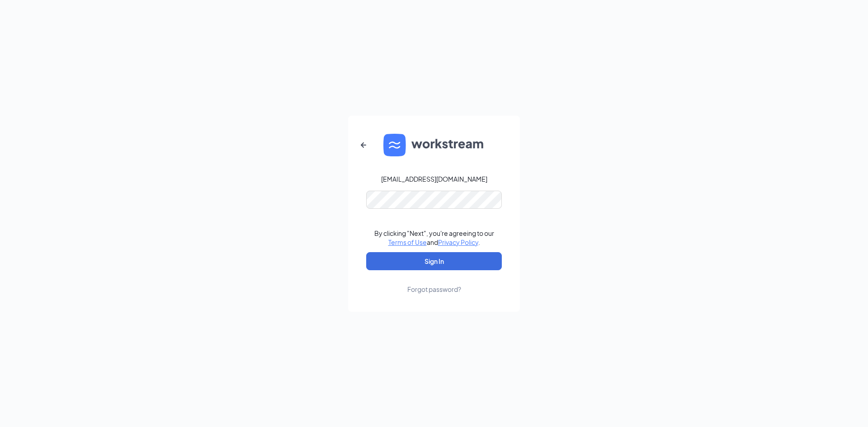 This screenshot has height=427, width=868. Describe the element at coordinates (434, 289) in the screenshot. I see `div: Forgot password?` at that location.